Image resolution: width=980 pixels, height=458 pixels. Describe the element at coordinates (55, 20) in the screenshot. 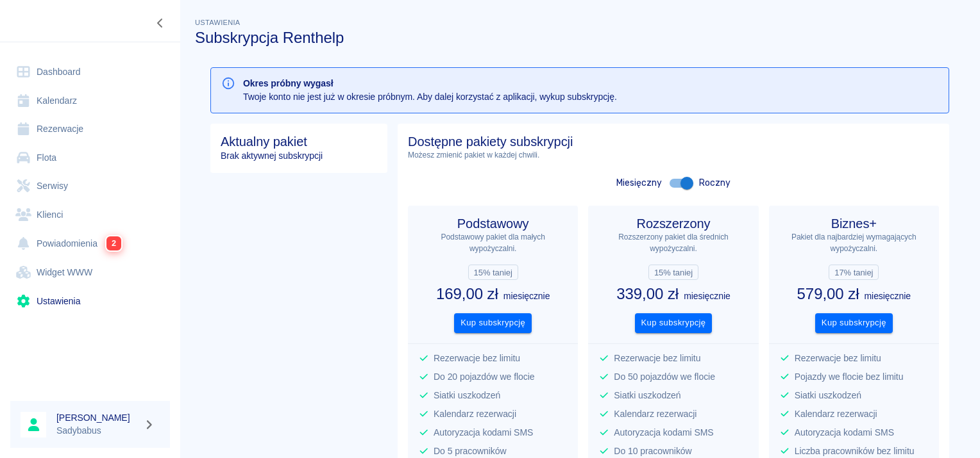

I see `img: Renthelp logo` at that location.